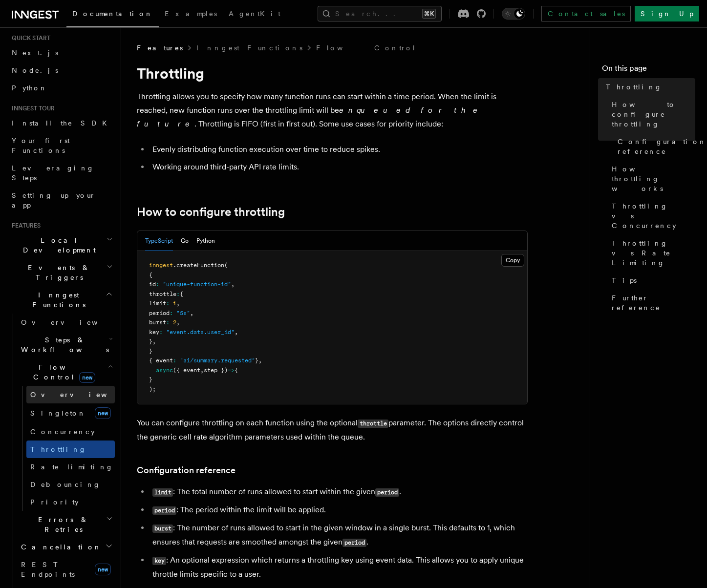 The height and width of the screenshot is (588, 707). I want to click on a: Throttling vs Rate Limiting, so click(652, 253).